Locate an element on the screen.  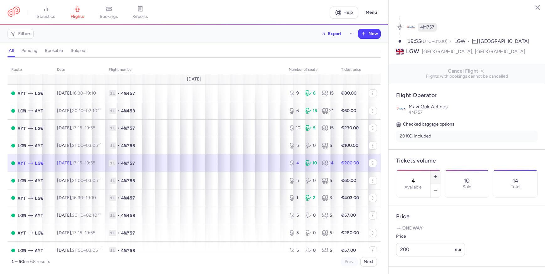
span: 4M757 is located at coordinates (427, 27).